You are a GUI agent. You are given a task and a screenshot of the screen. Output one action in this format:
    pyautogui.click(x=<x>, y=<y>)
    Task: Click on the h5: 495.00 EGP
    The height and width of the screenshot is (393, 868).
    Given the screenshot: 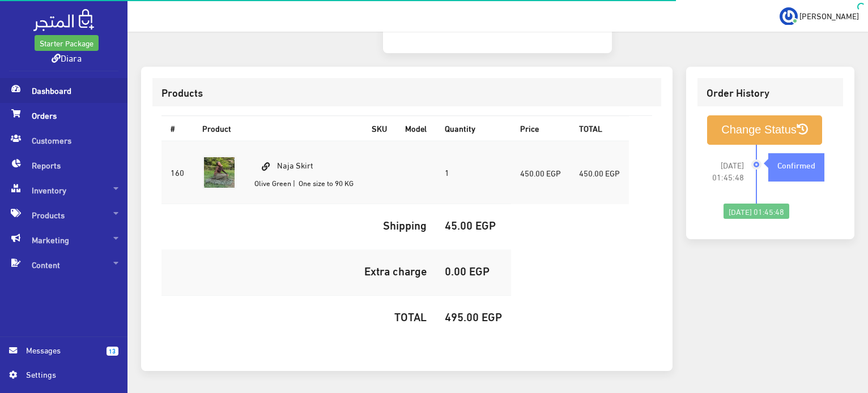 What is the action you would take?
    pyautogui.click(x=473, y=316)
    